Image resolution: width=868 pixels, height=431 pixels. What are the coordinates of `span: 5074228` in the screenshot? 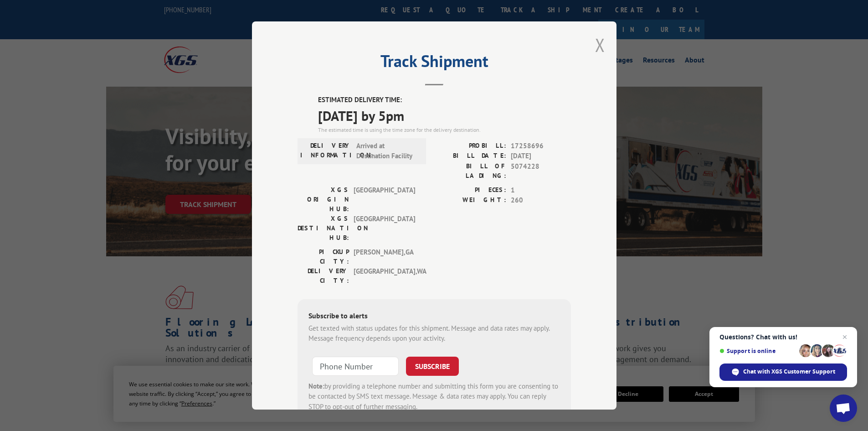 It's located at (541, 171).